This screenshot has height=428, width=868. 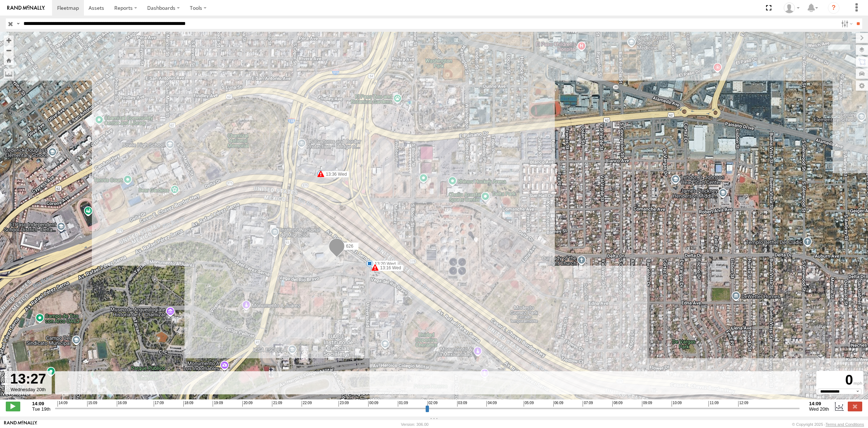 What do you see at coordinates (648, 404) in the screenshot?
I see `span: 09:09` at bounding box center [648, 404].